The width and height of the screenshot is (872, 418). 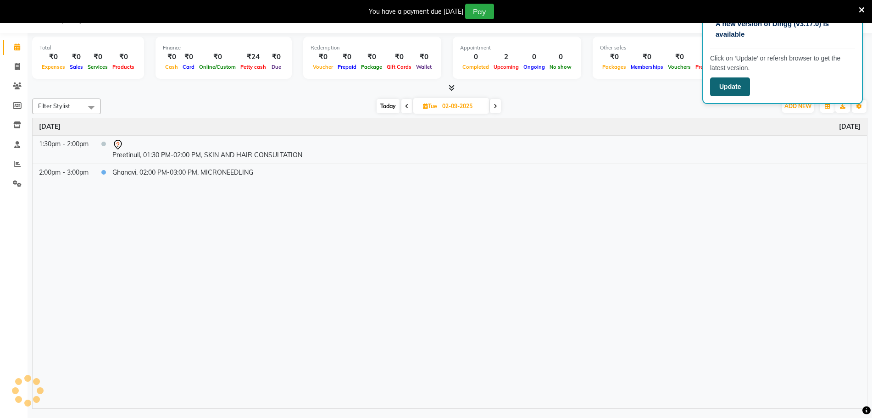 I want to click on span: Tue, so click(x=430, y=106).